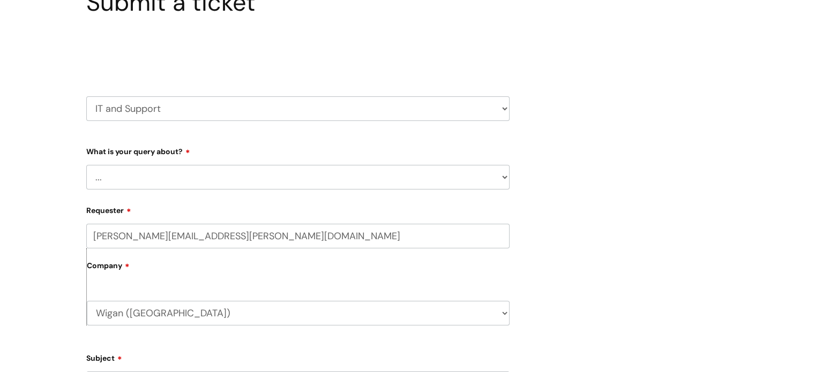  Describe the element at coordinates (298, 209) in the screenshot. I see `label: Requester` at that location.